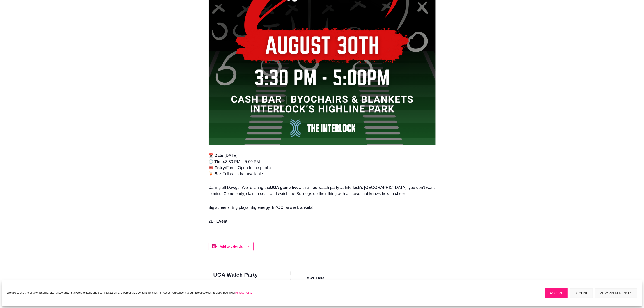 The image size is (644, 308). Describe the element at coordinates (616, 293) in the screenshot. I see `button: View preferences` at that location.